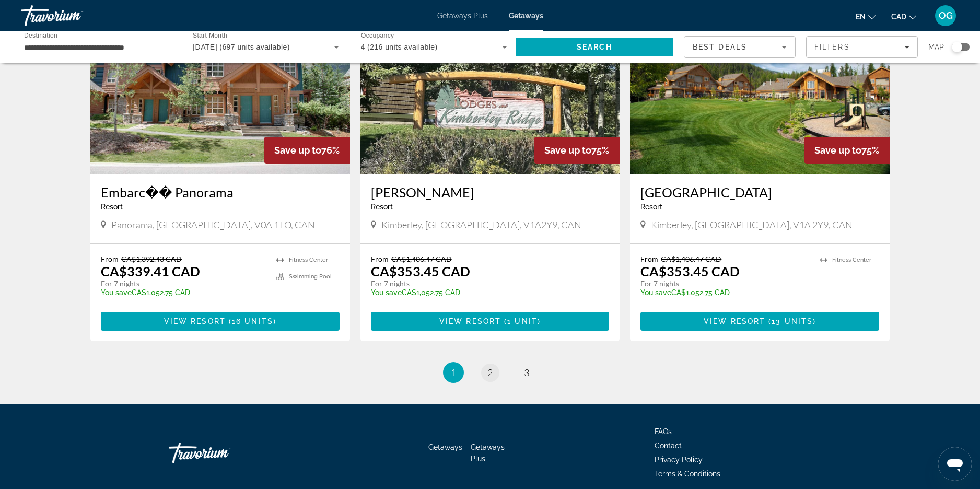  What do you see at coordinates (399, 47) in the screenshot?
I see `span: 4 (216 units available)` at bounding box center [399, 47].